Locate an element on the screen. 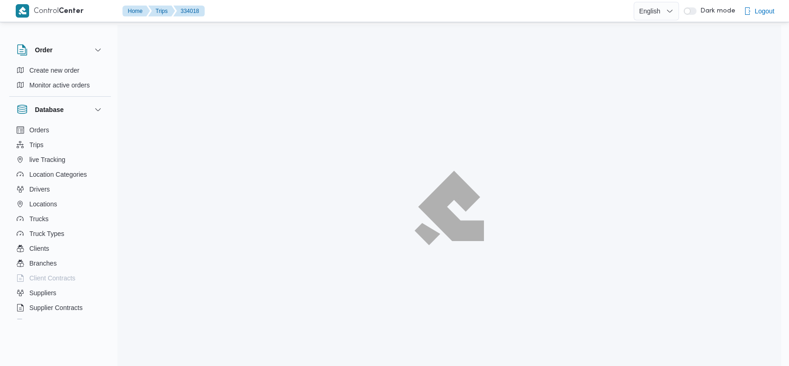 Image resolution: width=789 pixels, height=366 pixels. button: Supplier Contracts is located at coordinates (60, 307).